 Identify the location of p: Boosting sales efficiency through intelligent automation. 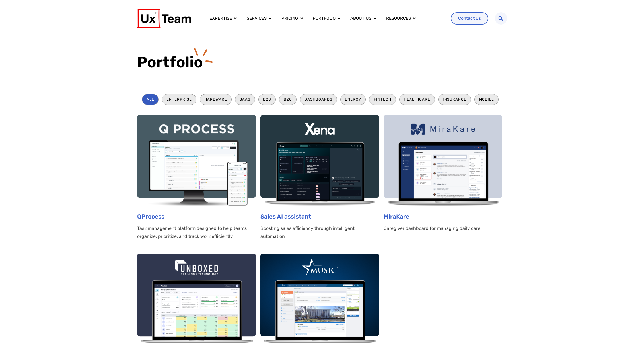
(319, 232).